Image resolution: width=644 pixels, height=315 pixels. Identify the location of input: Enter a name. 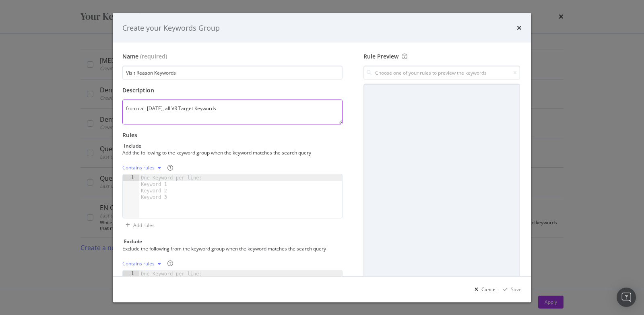
(232, 73).